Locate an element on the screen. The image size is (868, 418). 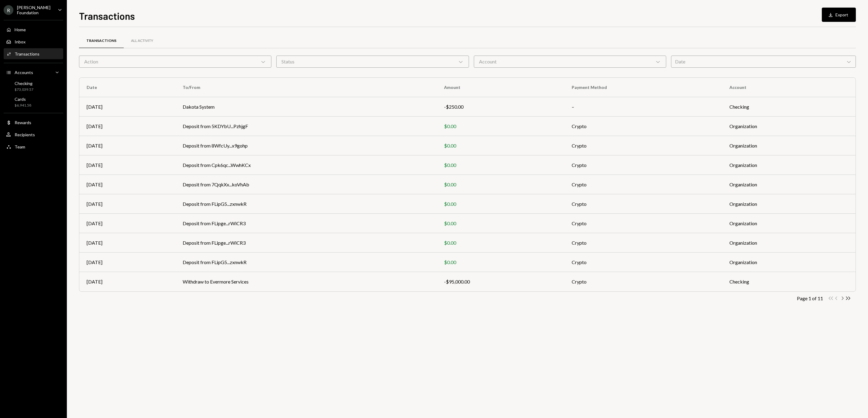
div: All Activity is located at coordinates (142, 41).